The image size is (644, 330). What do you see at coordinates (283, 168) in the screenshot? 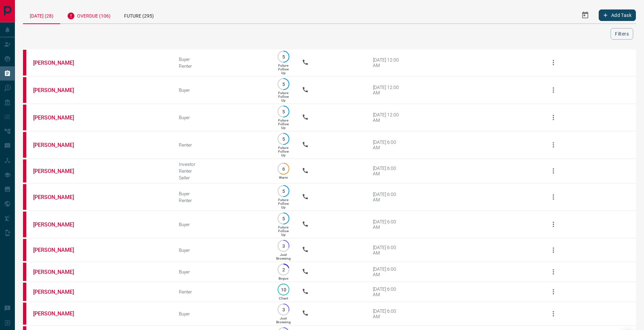
I see `p: 6` at bounding box center [283, 168].